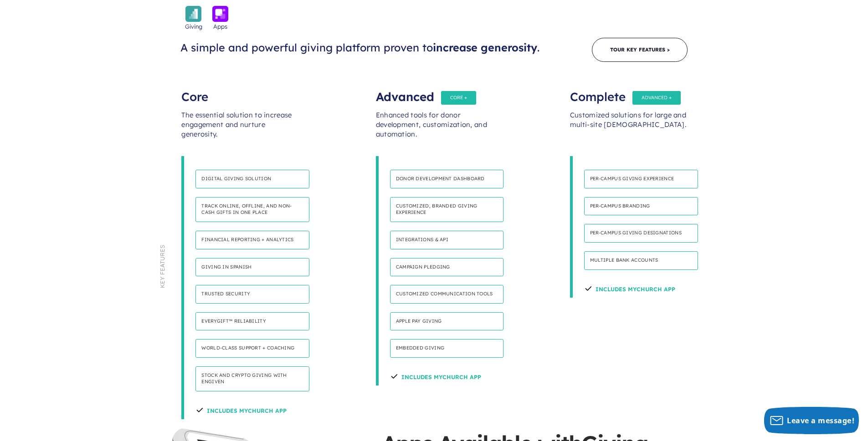 Image resolution: width=868 pixels, height=441 pixels. Describe the element at coordinates (447, 267) in the screenshot. I see `h4: Campaign pledging` at that location.